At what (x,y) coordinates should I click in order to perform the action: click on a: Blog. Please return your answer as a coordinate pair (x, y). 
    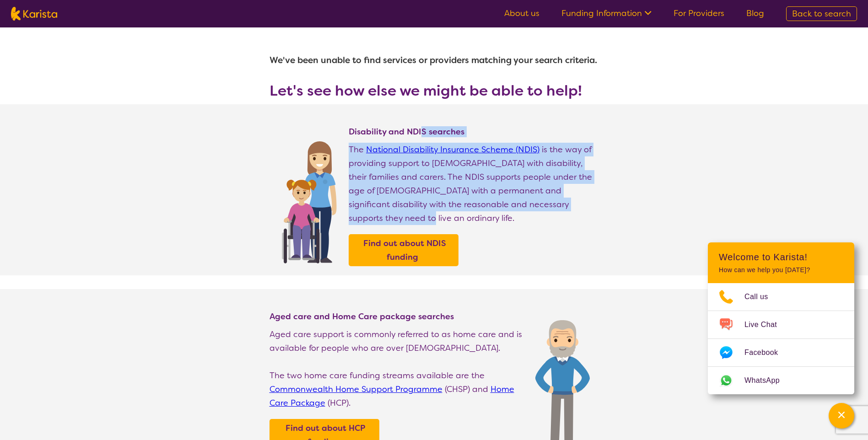
    Looking at the image, I should click on (755, 13).